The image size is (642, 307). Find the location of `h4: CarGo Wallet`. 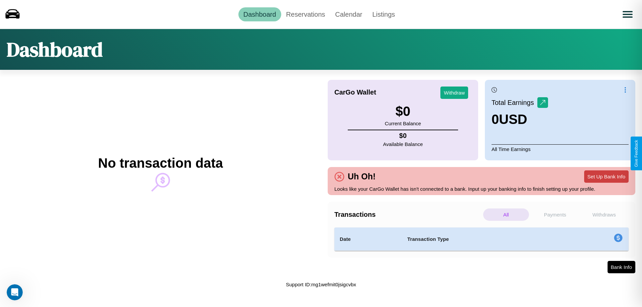

h4: CarGo Wallet is located at coordinates (355, 92).